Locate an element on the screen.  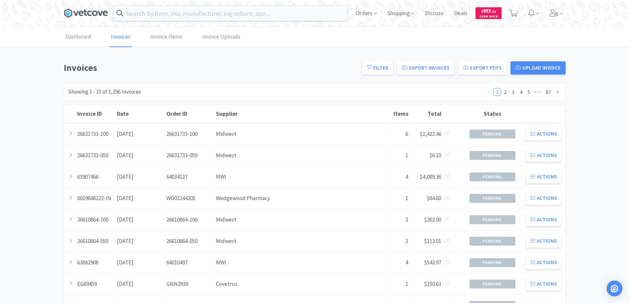
h1: Invoices is located at coordinates (211, 68).